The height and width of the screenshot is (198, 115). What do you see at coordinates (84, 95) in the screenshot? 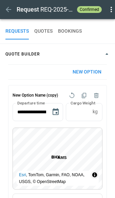
I see `span: Duplicate quote option` at bounding box center [84, 95].